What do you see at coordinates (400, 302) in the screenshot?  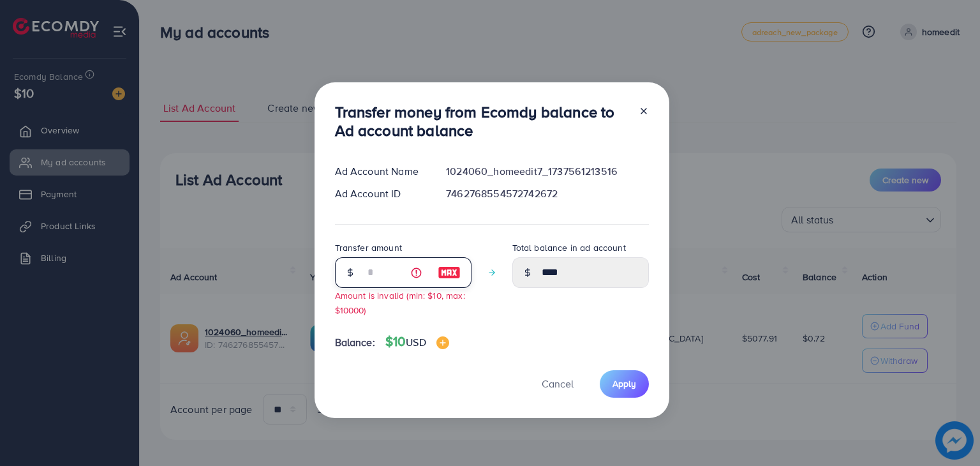 I see `small: Amount is invalid (min: $10, max: $10000)` at bounding box center [400, 302].